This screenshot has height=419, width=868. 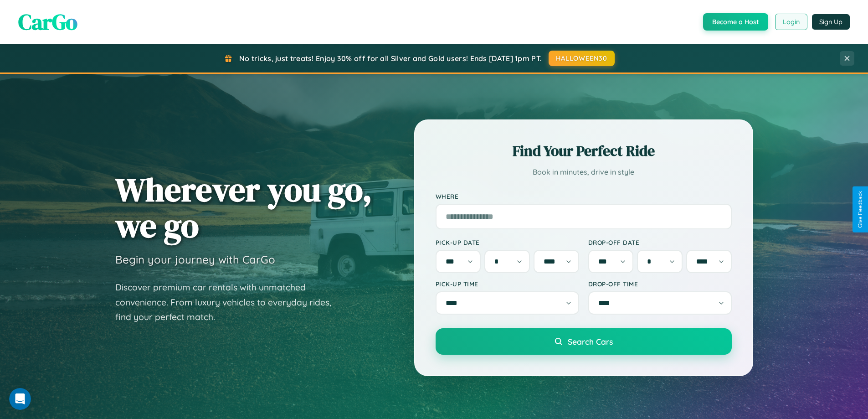 I want to click on div: Give Feedback, so click(x=860, y=210).